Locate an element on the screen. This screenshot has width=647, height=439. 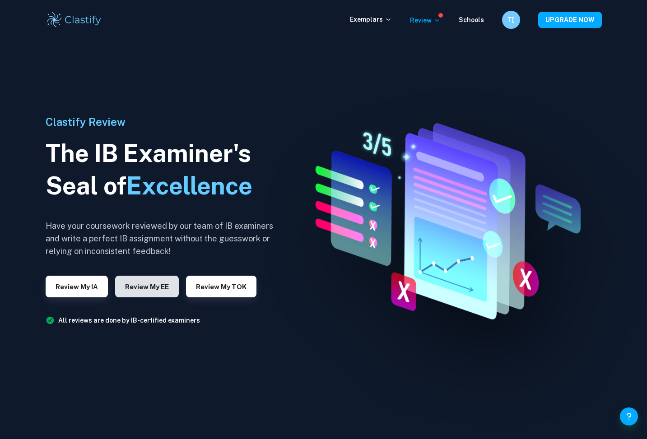
p: Review is located at coordinates (425, 20).